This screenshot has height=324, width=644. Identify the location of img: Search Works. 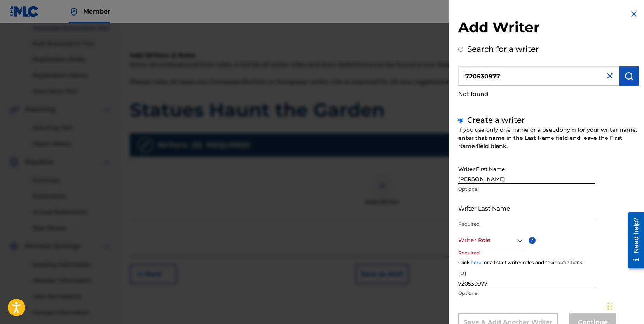
(629, 76).